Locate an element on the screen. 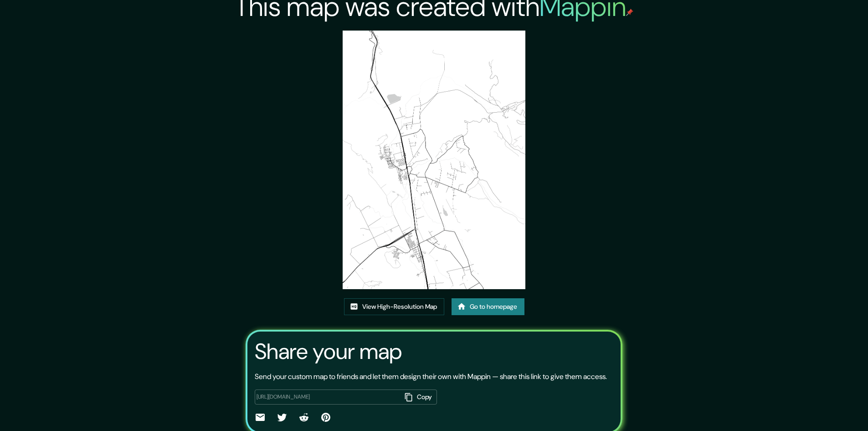 The image size is (868, 431). h3: Share your map is located at coordinates (328, 352).